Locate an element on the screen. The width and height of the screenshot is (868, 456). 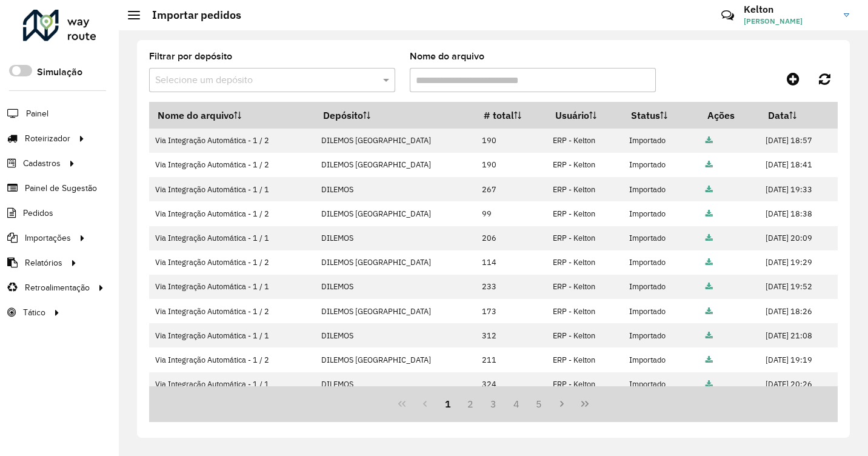
button: 2 is located at coordinates (470, 404).